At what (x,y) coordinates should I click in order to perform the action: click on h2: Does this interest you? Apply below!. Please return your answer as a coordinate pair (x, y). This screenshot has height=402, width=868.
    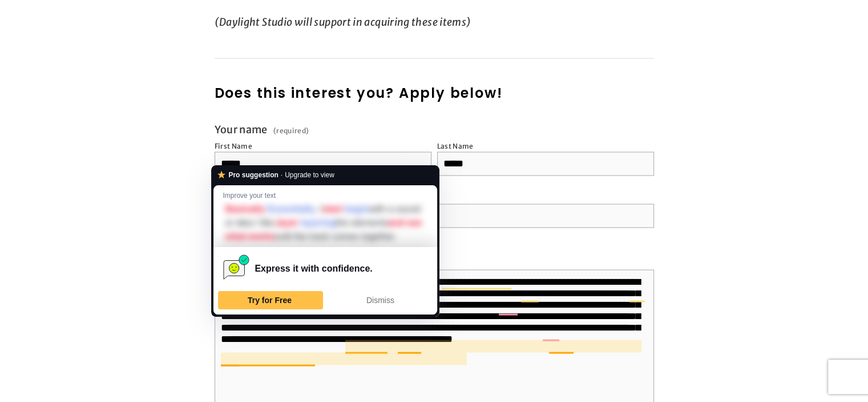
    Looking at the image, I should click on (435, 93).